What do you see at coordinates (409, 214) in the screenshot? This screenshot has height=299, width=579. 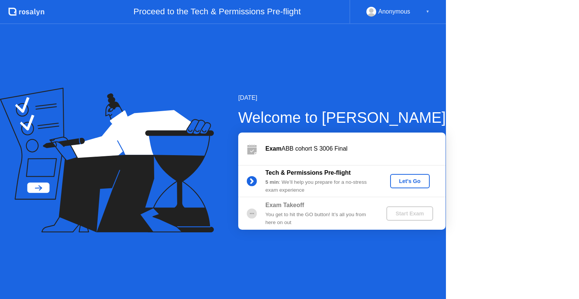 I see `div: Start Exam` at bounding box center [409, 214].